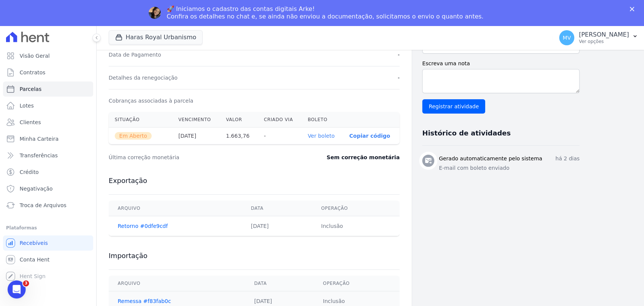 The image size is (644, 306). Describe the element at coordinates (143, 78) in the screenshot. I see `dt: Detalhes da renegociação` at that location.